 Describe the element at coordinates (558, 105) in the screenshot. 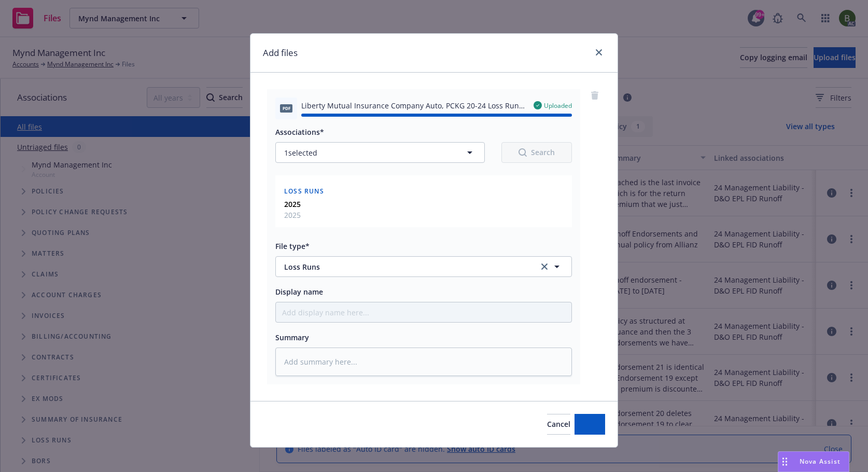

I see `span: Uploaded` at that location.